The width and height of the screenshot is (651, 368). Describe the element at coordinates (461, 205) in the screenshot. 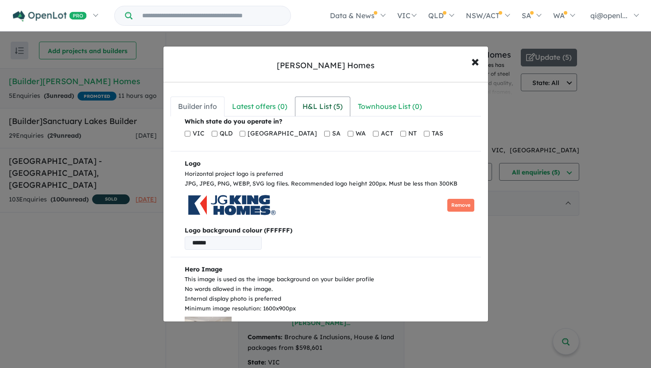

I see `button: Remove` at that location.